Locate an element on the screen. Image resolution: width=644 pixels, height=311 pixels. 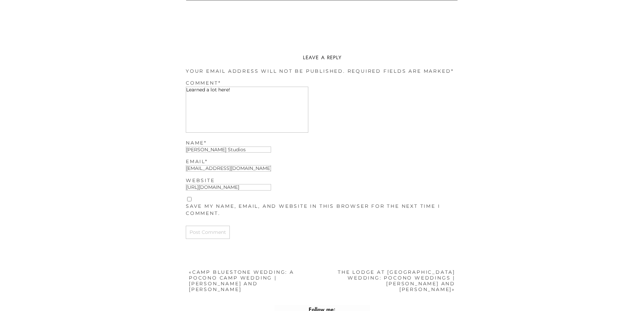
span: Your email address will not be published. is located at coordinates (266, 71).